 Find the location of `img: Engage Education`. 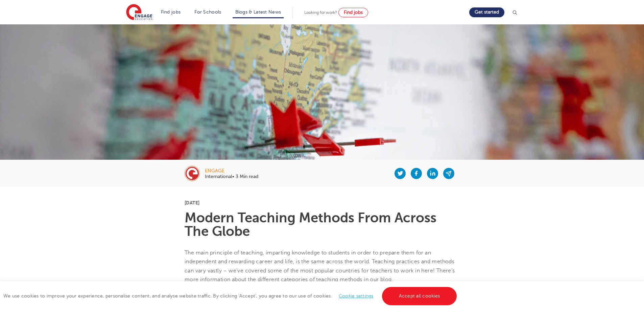

img: Engage Education is located at coordinates (139, 13).